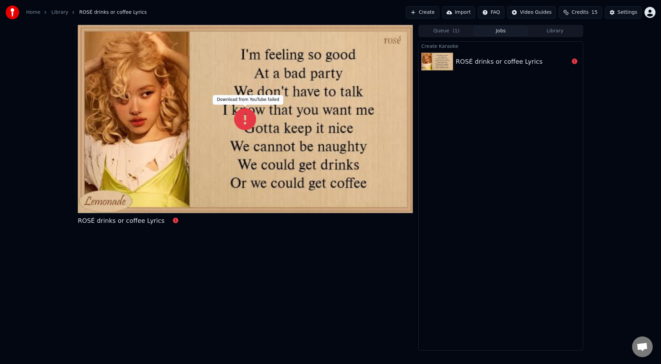 This screenshot has height=364, width=661. I want to click on button: Library, so click(555, 31).